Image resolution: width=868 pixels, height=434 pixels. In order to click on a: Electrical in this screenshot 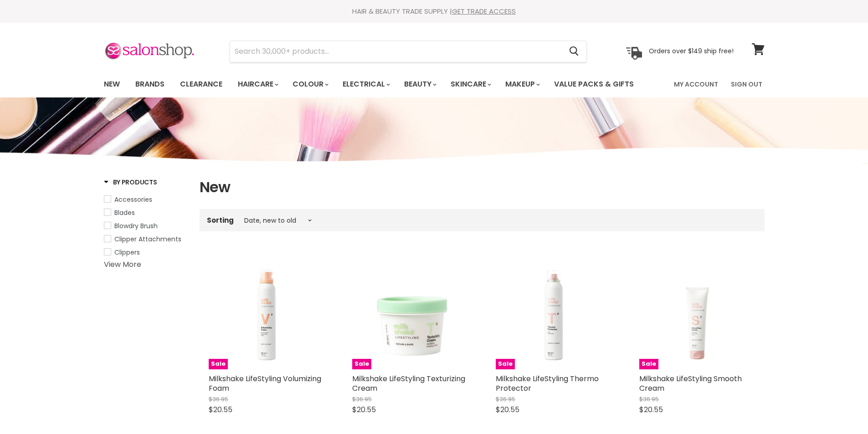, I will do `click(365, 85)`.